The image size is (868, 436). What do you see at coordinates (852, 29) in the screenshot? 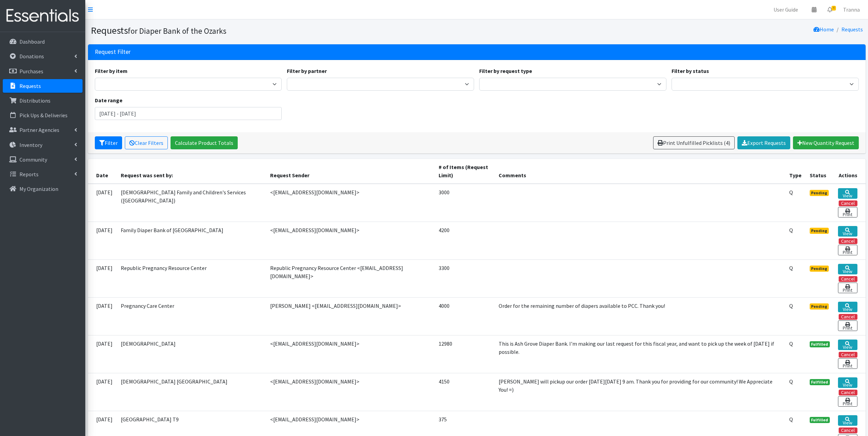
I see `a: Requests` at bounding box center [852, 29].